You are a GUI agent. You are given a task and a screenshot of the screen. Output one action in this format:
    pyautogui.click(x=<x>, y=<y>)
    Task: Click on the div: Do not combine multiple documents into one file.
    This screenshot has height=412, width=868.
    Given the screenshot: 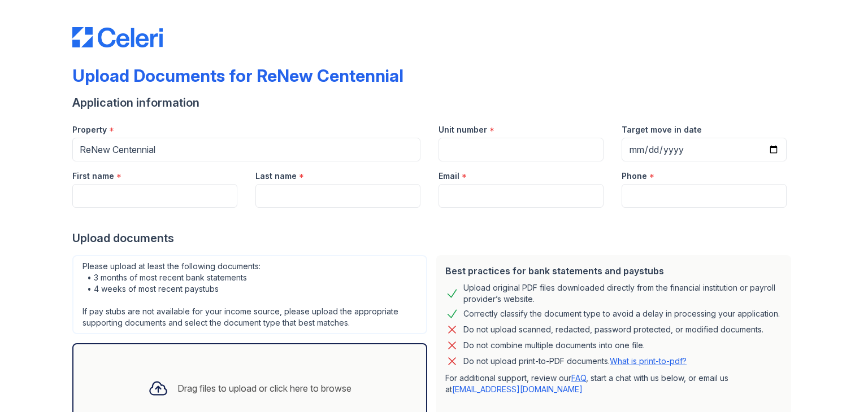 What is the action you would take?
    pyautogui.click(x=554, y=346)
    